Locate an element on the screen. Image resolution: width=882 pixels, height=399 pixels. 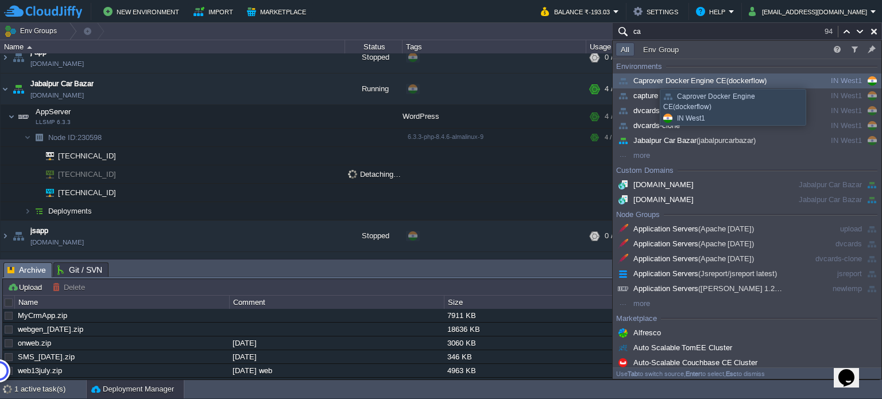
span: (Jsreport/jsreport latest) is located at coordinates (738, 273).